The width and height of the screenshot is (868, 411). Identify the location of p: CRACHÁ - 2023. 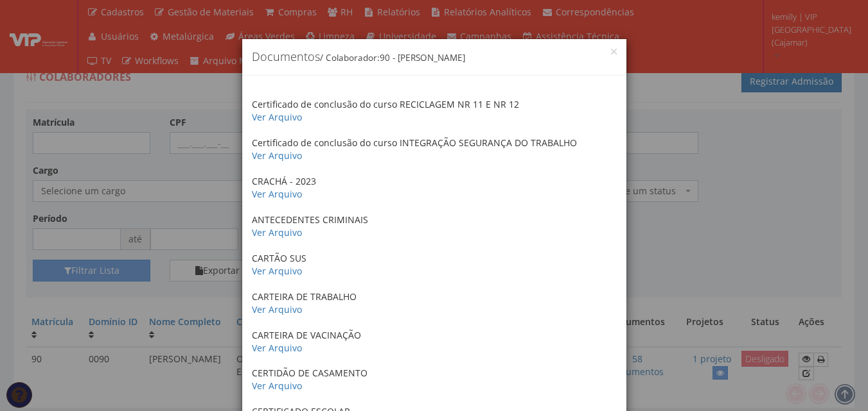
(434, 188).